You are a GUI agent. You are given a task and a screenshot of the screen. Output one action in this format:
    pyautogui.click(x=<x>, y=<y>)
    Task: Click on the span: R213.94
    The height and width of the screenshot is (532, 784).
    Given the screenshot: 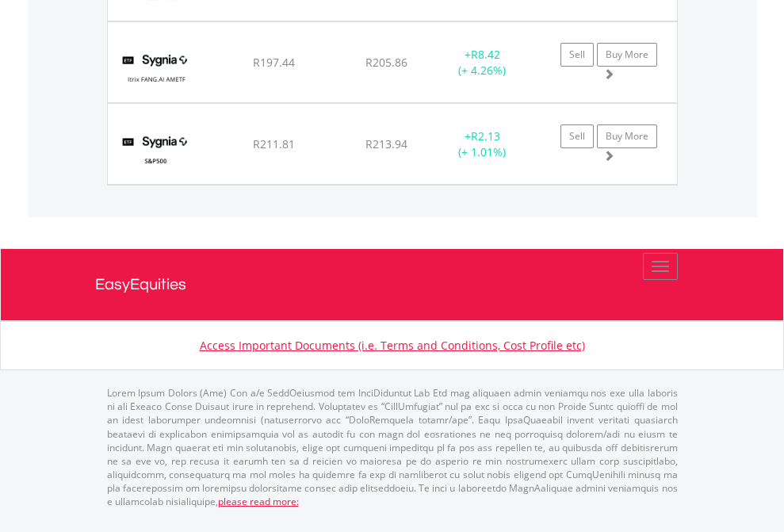 What is the action you would take?
    pyautogui.click(x=386, y=144)
    